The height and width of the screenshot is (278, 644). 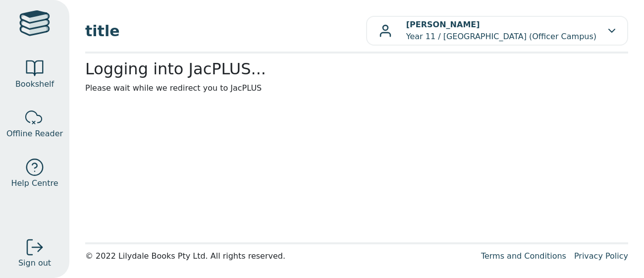 I want to click on span: Sign out, so click(x=35, y=263).